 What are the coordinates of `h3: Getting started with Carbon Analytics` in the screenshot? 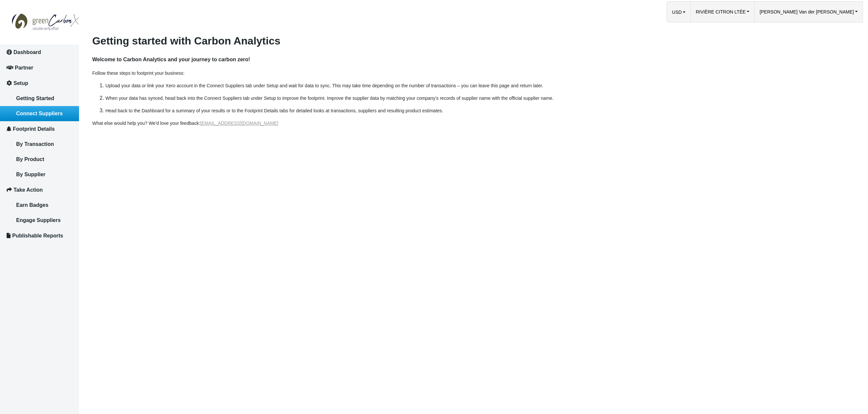 It's located at (473, 41).